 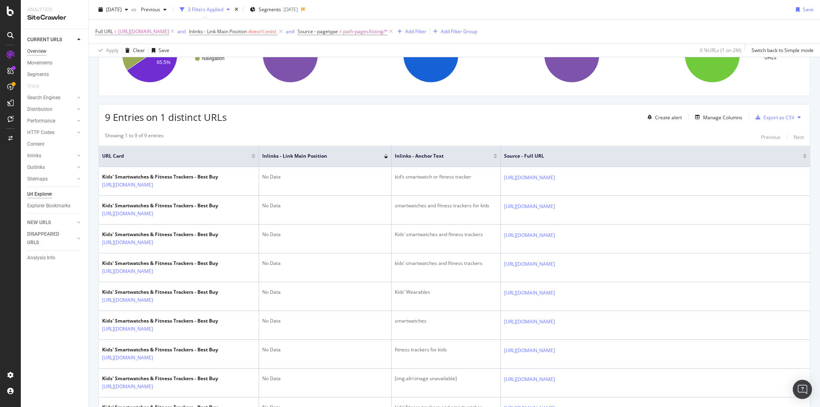 I want to click on button: Manage Columns, so click(x=717, y=117).